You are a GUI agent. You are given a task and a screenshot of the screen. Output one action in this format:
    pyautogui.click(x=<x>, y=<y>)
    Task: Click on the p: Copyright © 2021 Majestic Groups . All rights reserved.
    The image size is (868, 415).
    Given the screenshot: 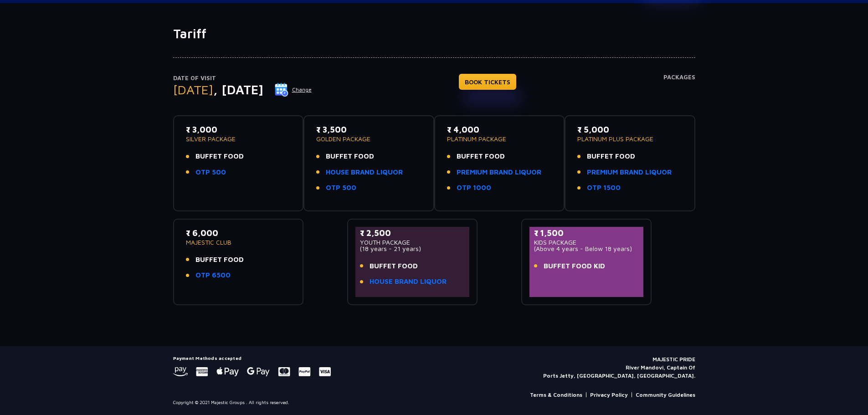 What is the action you would take?
    pyautogui.click(x=231, y=402)
    